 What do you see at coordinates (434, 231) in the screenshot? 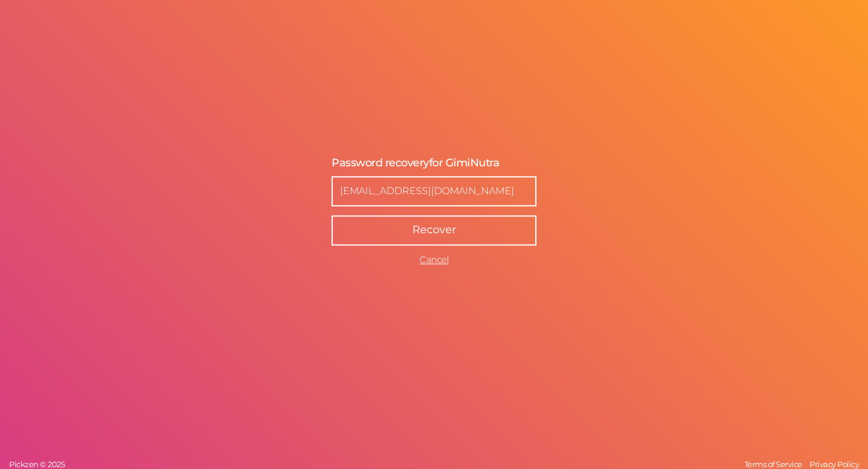
I see `button: Recover` at bounding box center [434, 231].